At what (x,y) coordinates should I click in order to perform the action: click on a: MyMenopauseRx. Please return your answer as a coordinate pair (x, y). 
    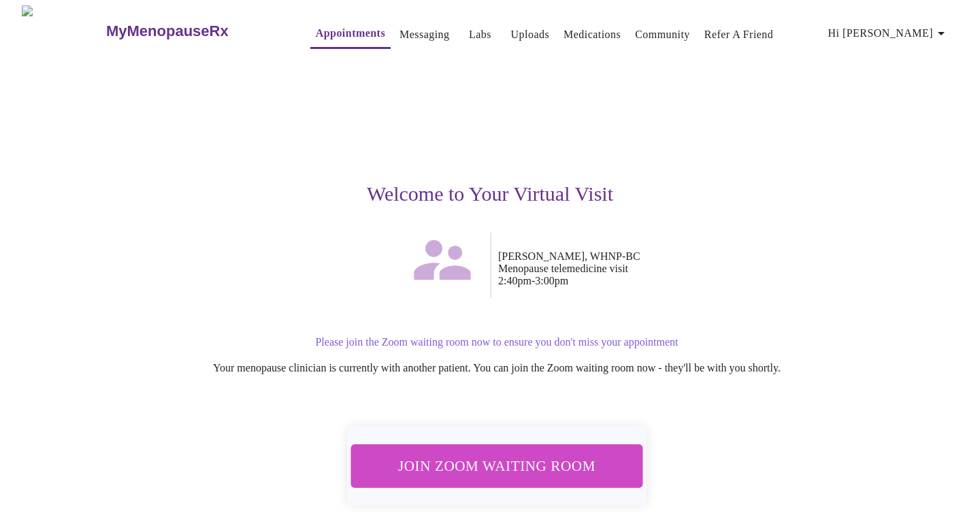
    Looking at the image, I should click on (193, 32).